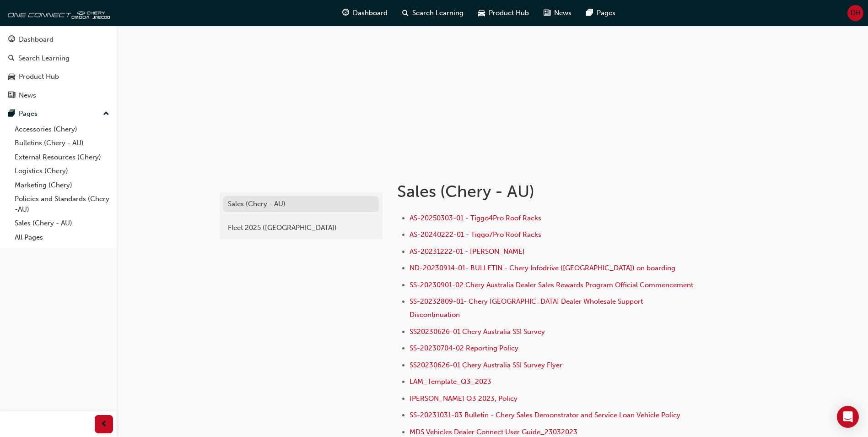  I want to click on span: SS20230626-01 Chery Australia SSI Survey, so click(477, 332).